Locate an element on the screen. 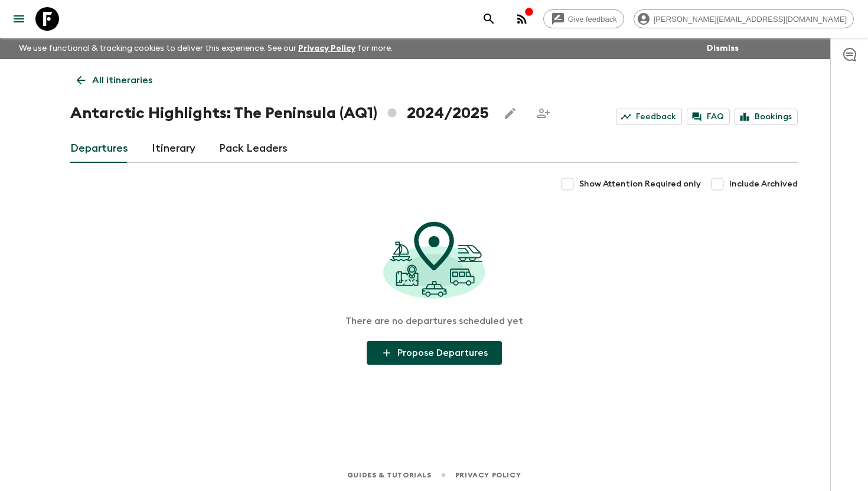  span: Give feedback is located at coordinates (592, 19).